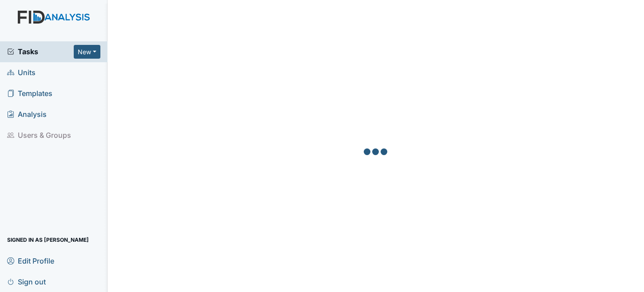  What do you see at coordinates (26, 281) in the screenshot?
I see `span: Sign out` at bounding box center [26, 281].